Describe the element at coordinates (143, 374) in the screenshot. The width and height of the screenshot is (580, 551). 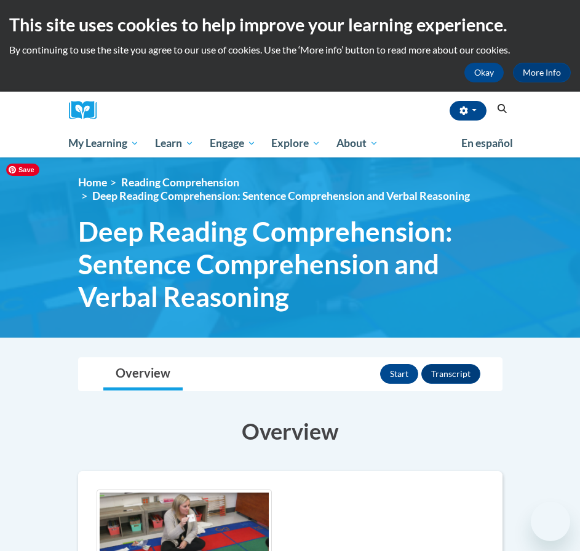
I see `a: Overview` at that location.